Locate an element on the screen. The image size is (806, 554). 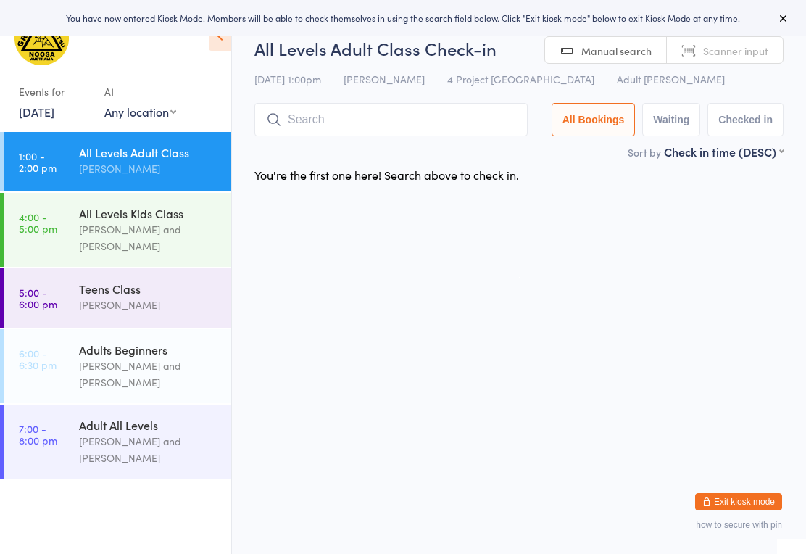
div: At is located at coordinates (140, 91).